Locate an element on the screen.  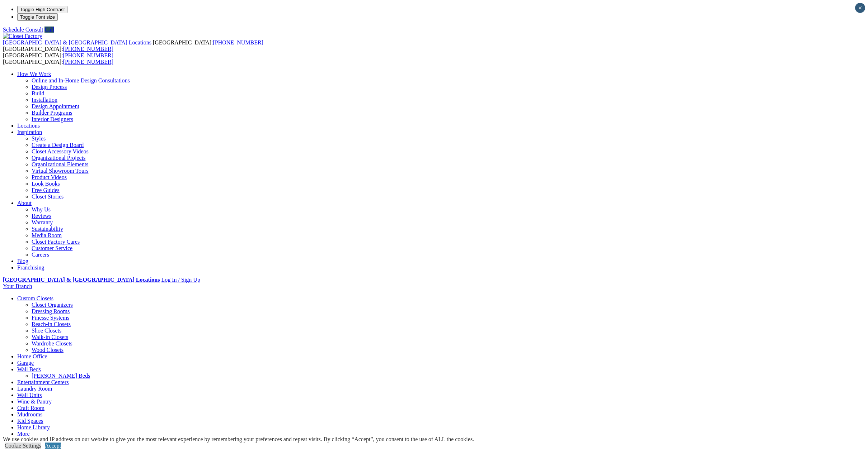
a: Laundry Room is located at coordinates (34, 389).